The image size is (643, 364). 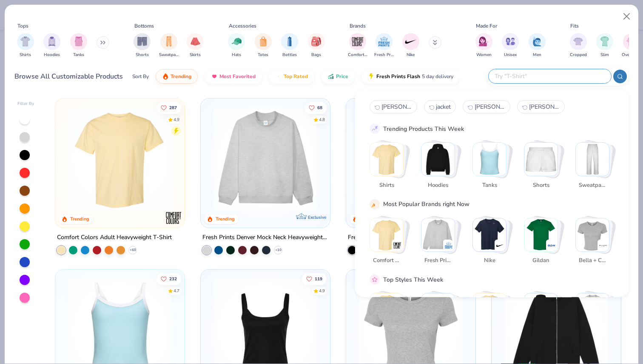 I want to click on div: Comfort Colors Adult Heavyweight T-Shirt, so click(x=114, y=237).